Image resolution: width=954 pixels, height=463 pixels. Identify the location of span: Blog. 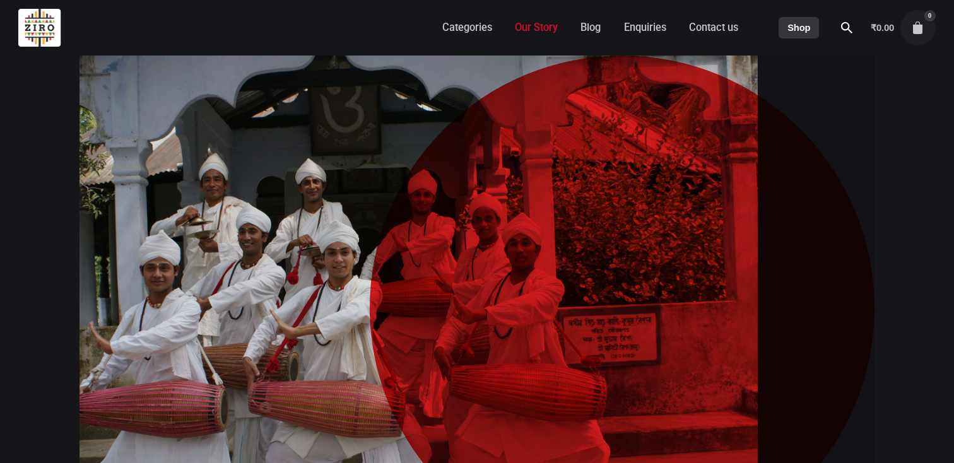
(591, 27).